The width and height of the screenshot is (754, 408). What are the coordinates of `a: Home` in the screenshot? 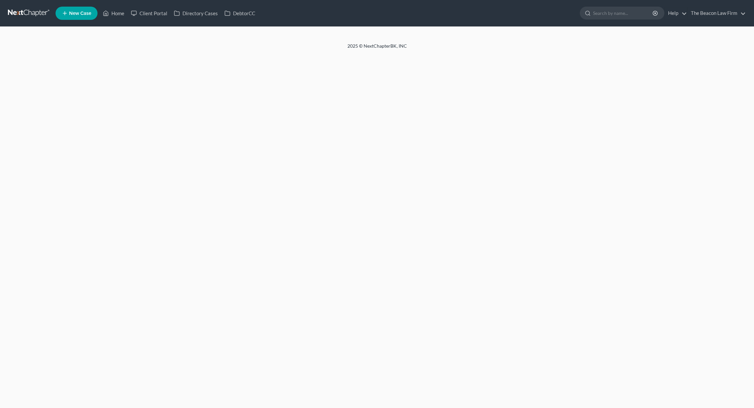 It's located at (113, 13).